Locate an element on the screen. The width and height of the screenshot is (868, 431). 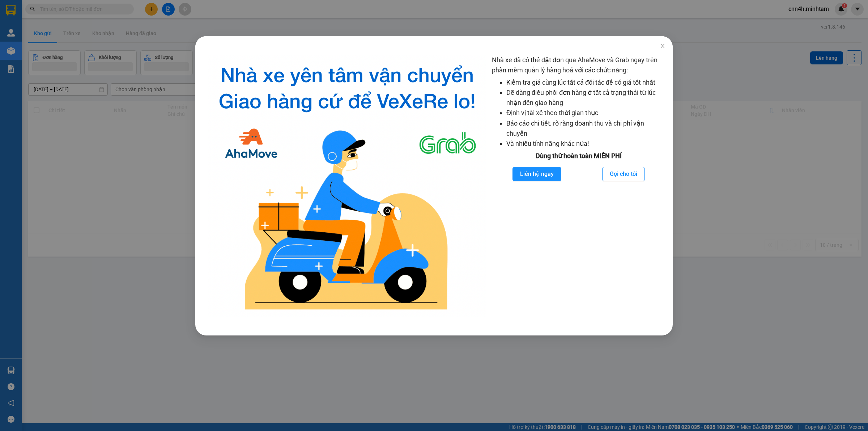
span: close is located at coordinates (663, 46).